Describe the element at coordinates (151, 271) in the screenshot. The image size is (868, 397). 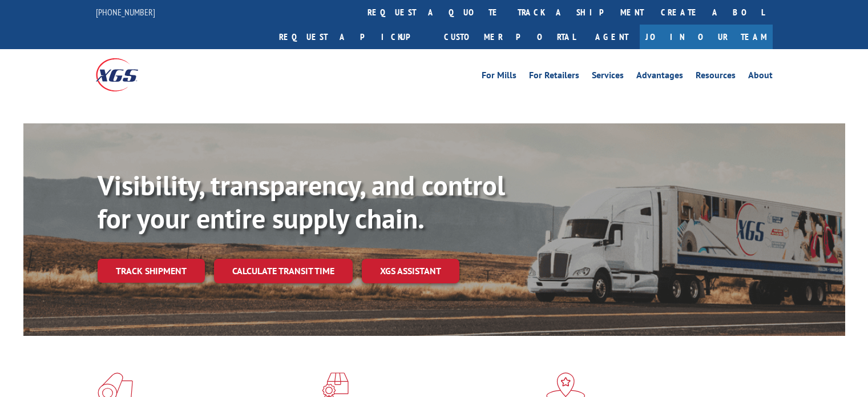
I see `a: Track shipment` at that location.